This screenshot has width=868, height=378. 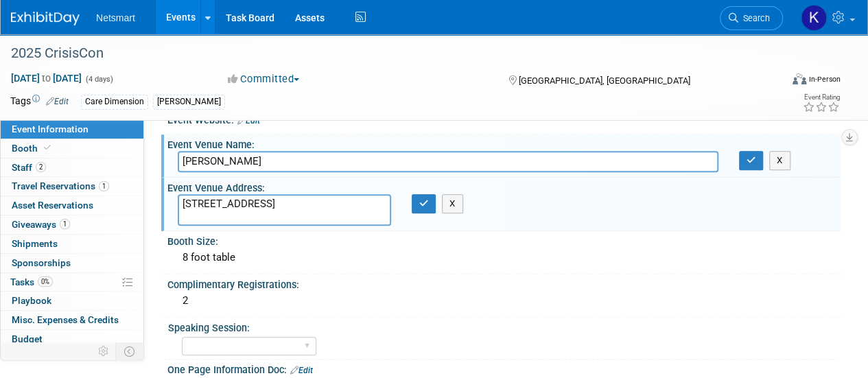 I want to click on span: Giveaways, so click(x=40, y=224).